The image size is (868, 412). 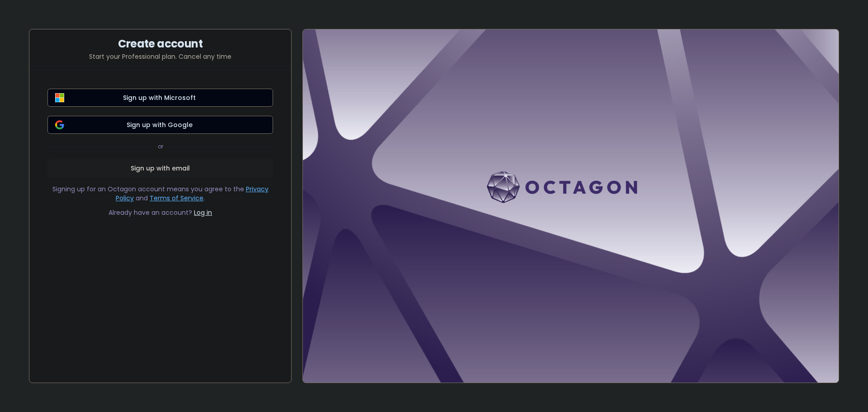 I want to click on a: Sign up with email, so click(x=160, y=168).